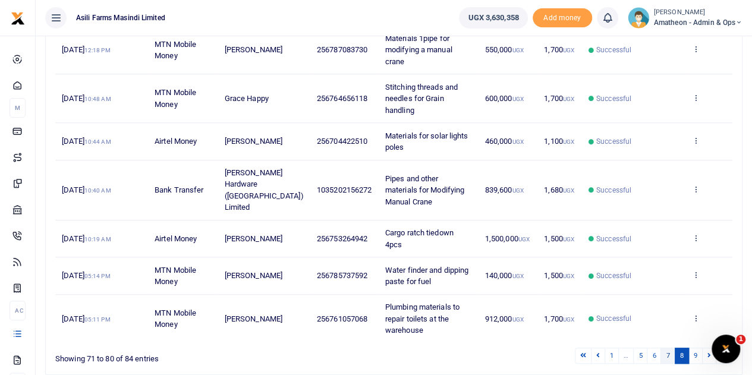  What do you see at coordinates (98, 99) in the screenshot?
I see `small: 10:48 AM` at bounding box center [98, 99].